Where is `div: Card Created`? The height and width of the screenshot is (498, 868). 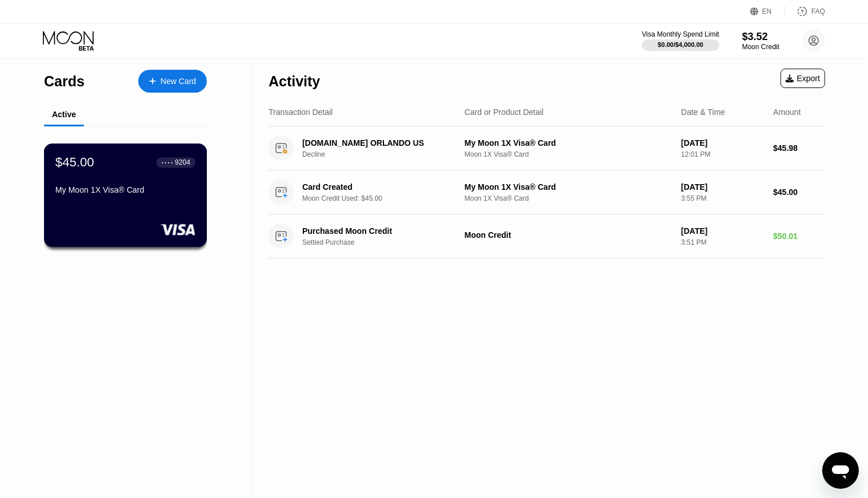
div: Card Created is located at coordinates (380, 187).